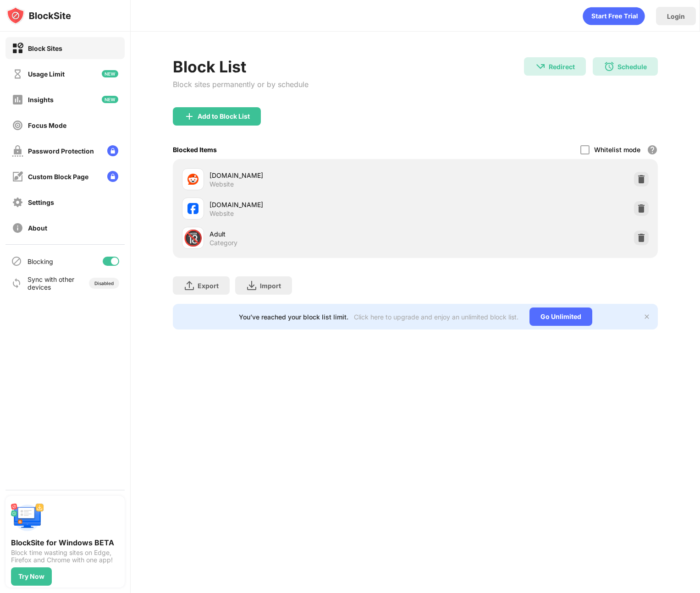  Describe the element at coordinates (312, 234) in the screenshot. I see `div: Adult` at that location.